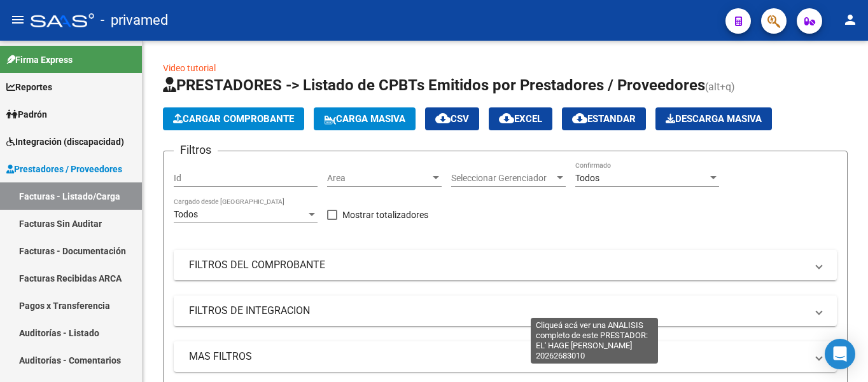  Describe the element at coordinates (713, 119) in the screenshot. I see `app-download-masive: Descarga masiva de comprobantes (adjuntos)` at that location.